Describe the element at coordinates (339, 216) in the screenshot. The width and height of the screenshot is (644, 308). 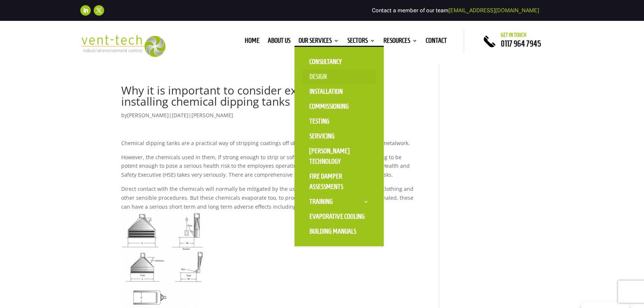
I see `a: Evaporative Cooling` at that location.